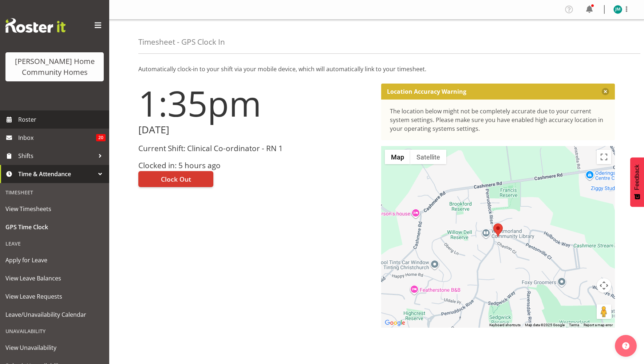  Describe the element at coordinates (181, 42) in the screenshot. I see `h4: Timesheet - GPS Clock In` at that location.